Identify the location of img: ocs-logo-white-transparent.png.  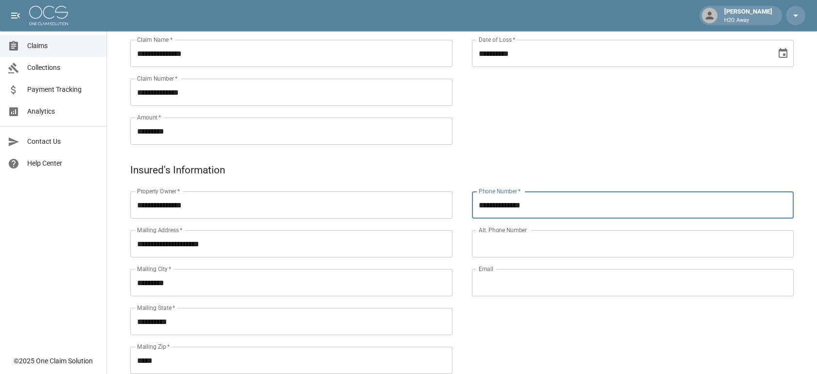
(49, 16).